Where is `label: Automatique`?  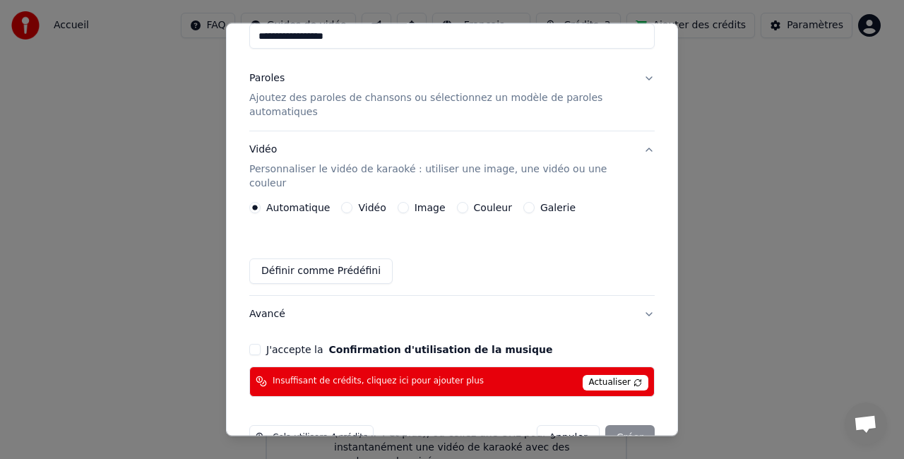 label: Automatique is located at coordinates (298, 208).